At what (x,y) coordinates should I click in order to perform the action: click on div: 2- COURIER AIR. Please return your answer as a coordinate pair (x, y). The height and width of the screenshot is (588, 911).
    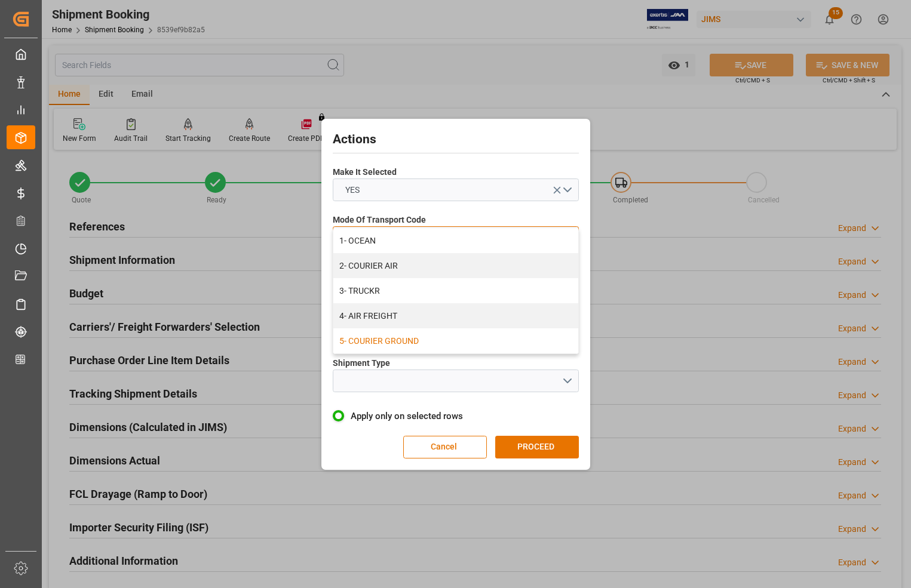
    Looking at the image, I should click on (456, 266).